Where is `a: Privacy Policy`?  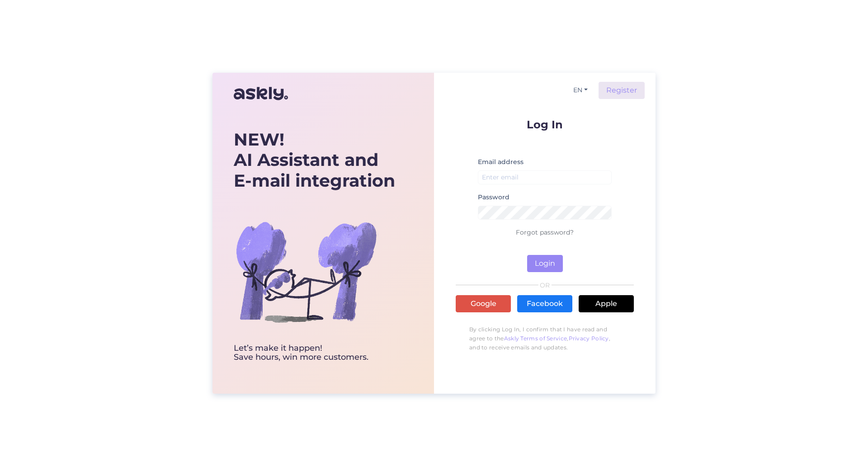
a: Privacy Policy is located at coordinates (589, 338).